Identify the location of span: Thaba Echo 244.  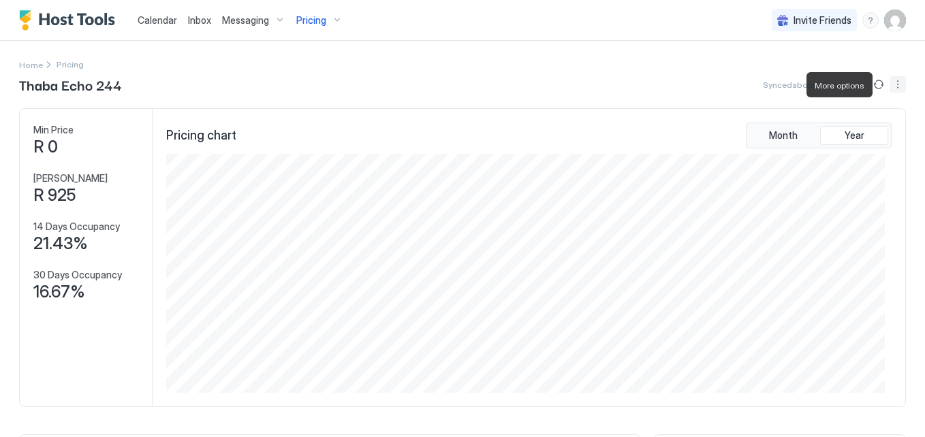
(70, 84).